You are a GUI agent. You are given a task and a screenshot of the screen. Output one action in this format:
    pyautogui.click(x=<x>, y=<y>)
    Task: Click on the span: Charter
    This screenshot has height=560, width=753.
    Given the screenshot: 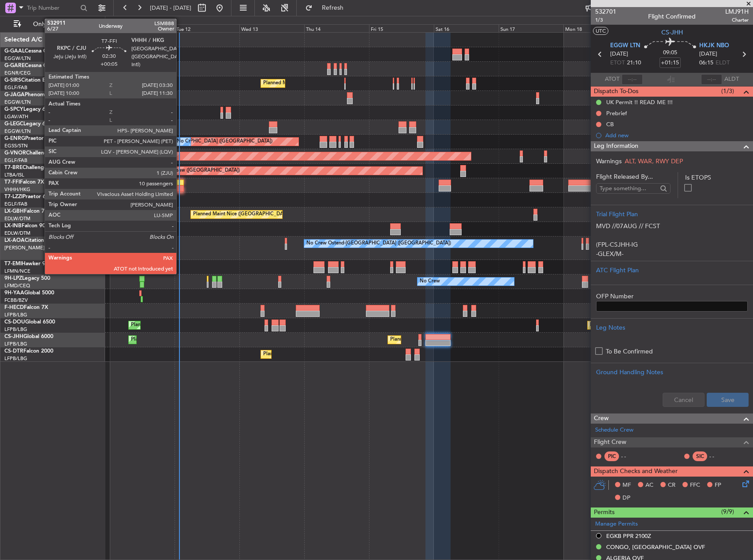 What is the action you would take?
    pyautogui.click(x=737, y=20)
    